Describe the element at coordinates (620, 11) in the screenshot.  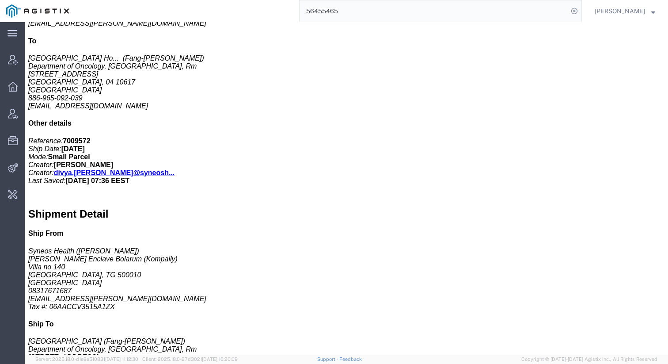
I see `span: Daria Moshkova` at that location.